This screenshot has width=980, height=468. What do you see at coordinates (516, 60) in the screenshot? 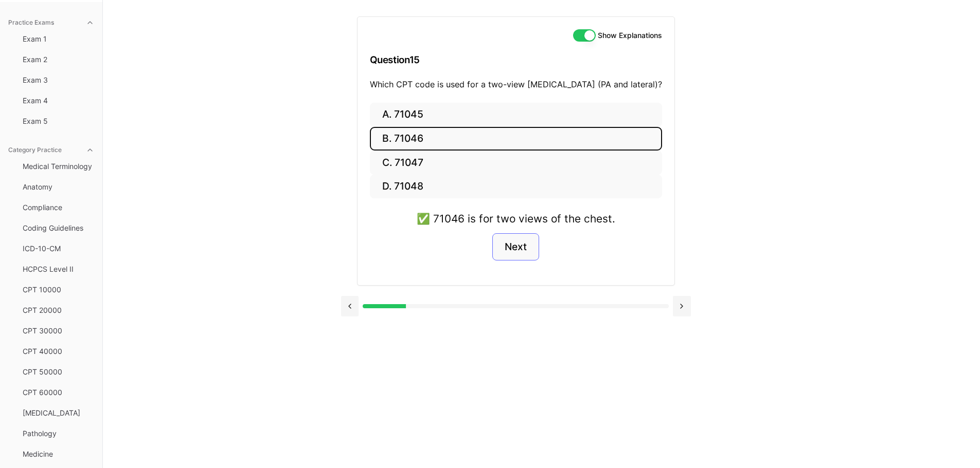
I see `h3: Question 15` at bounding box center [516, 60].